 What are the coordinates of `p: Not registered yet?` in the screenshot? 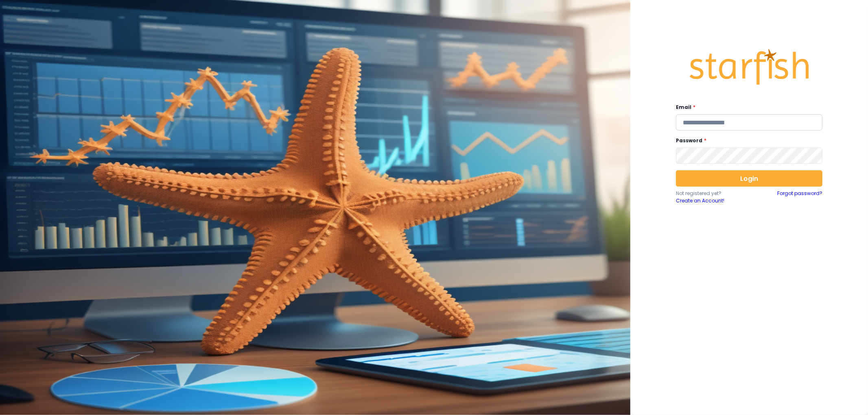 It's located at (713, 194).